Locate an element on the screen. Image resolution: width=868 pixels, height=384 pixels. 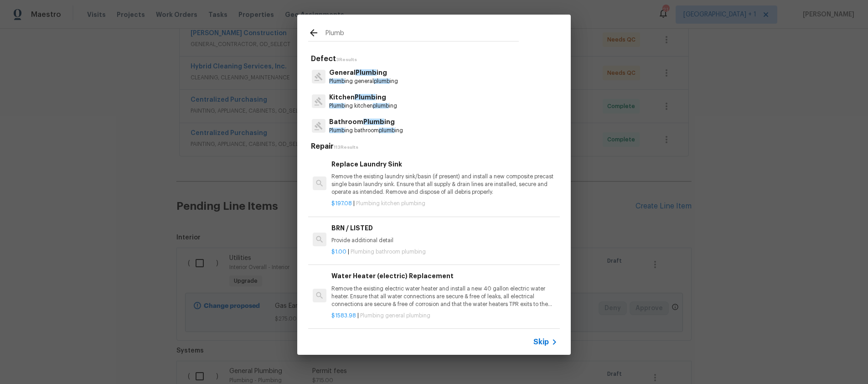
span: Skip is located at coordinates (541, 342).